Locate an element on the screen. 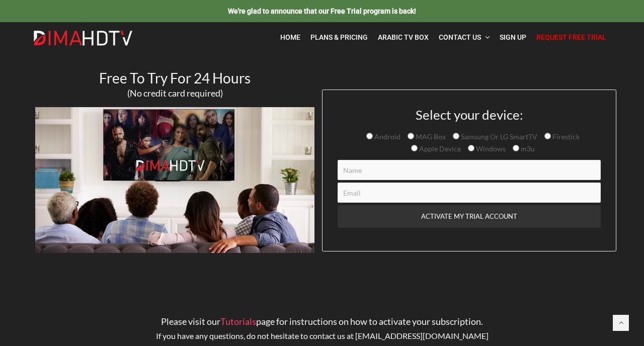 The image size is (644, 346). span: Sign Up is located at coordinates (512, 37).